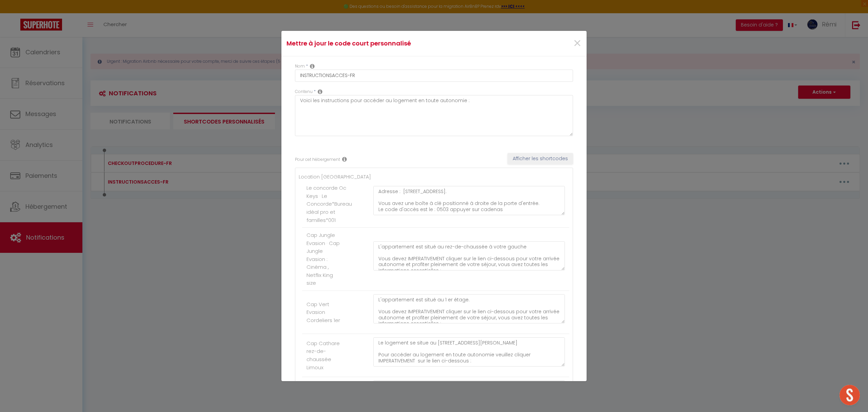  What do you see at coordinates (850, 395) in the screenshot?
I see `div: Ouvrir le chat` at bounding box center [850, 395].